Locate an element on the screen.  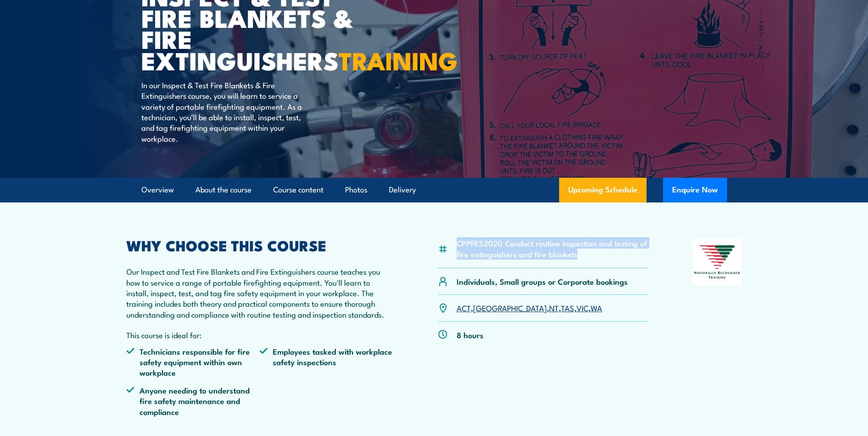
a: WA is located at coordinates (596, 307).